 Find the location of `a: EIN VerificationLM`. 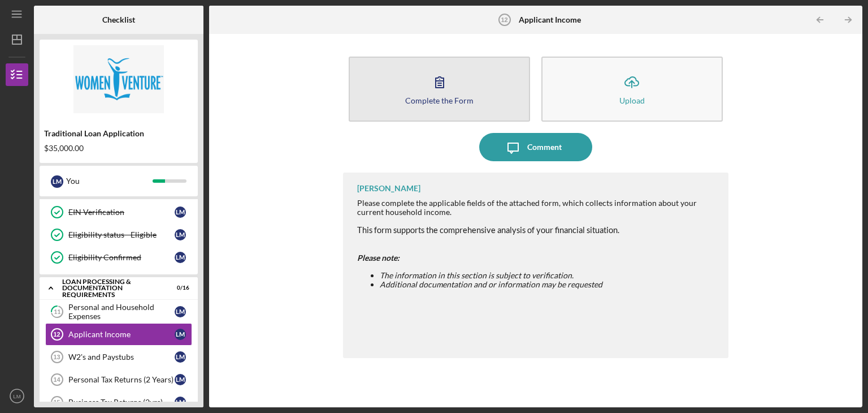

a: EIN VerificationLM is located at coordinates (119, 212).